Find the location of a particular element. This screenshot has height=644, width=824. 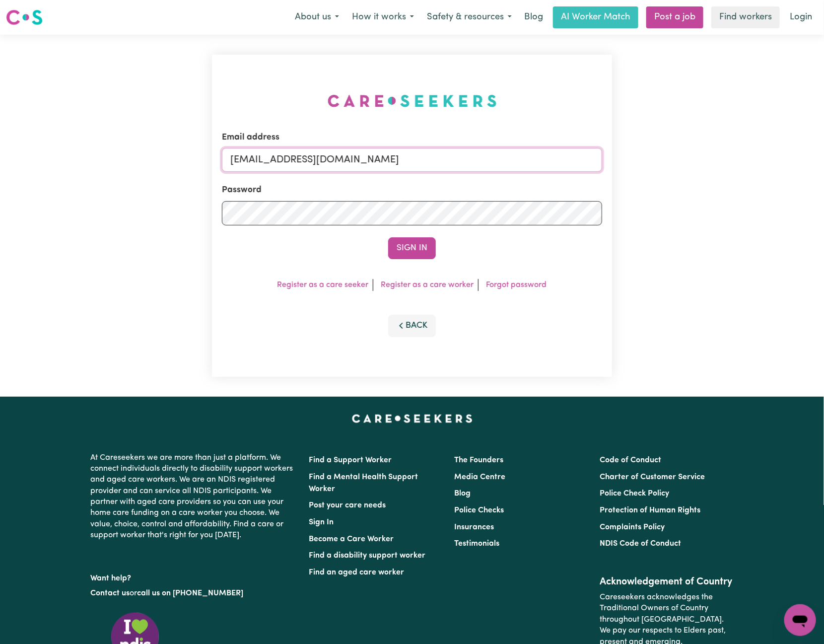

label: Email address is located at coordinates (251, 138).